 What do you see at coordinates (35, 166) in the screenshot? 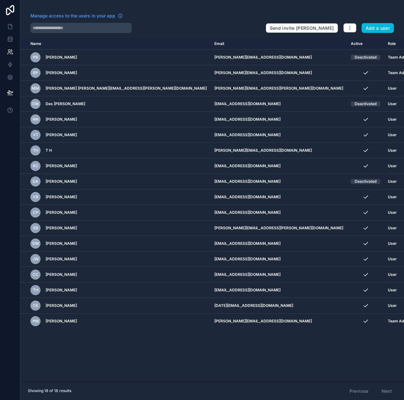
I see `span: RC` at bounding box center [35, 166].